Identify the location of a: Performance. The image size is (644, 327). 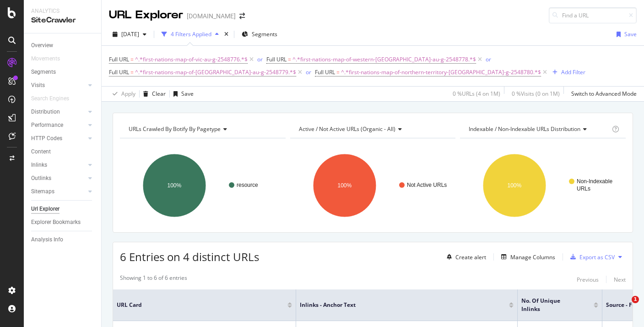
(58, 125).